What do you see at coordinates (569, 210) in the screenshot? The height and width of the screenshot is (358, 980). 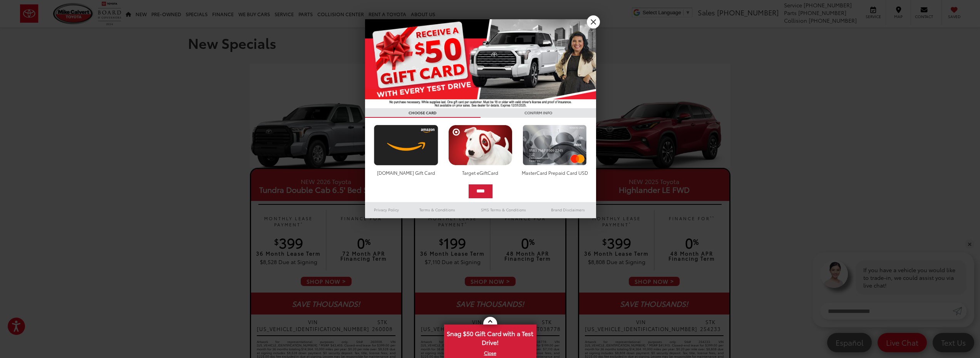 I see `a: Brand Disclaimers` at bounding box center [569, 210].